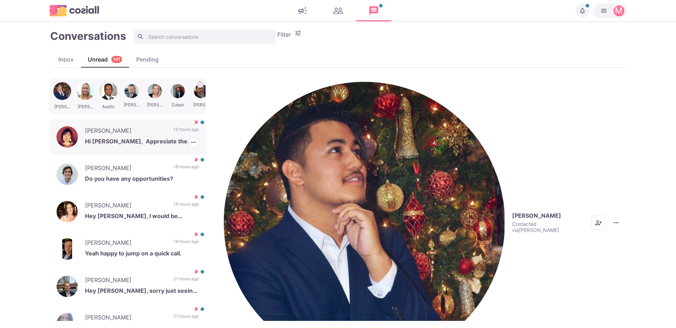  What do you see at coordinates (74, 10) in the screenshot?
I see `img: logo` at bounding box center [74, 10].